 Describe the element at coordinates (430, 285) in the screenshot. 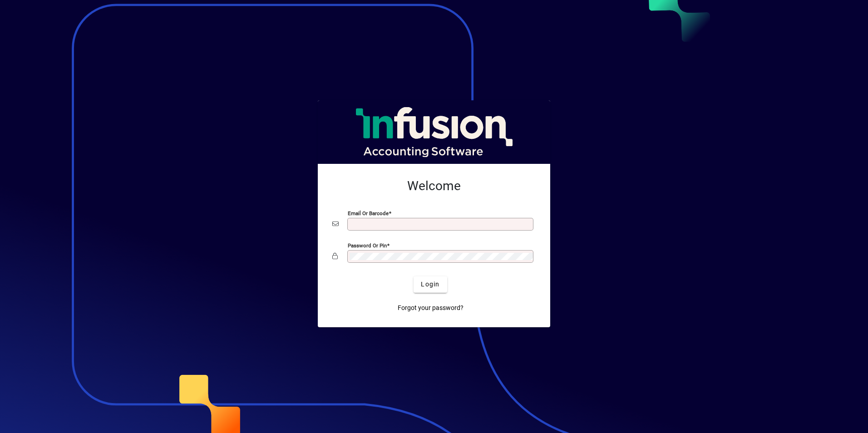

I see `button: Login` at that location.